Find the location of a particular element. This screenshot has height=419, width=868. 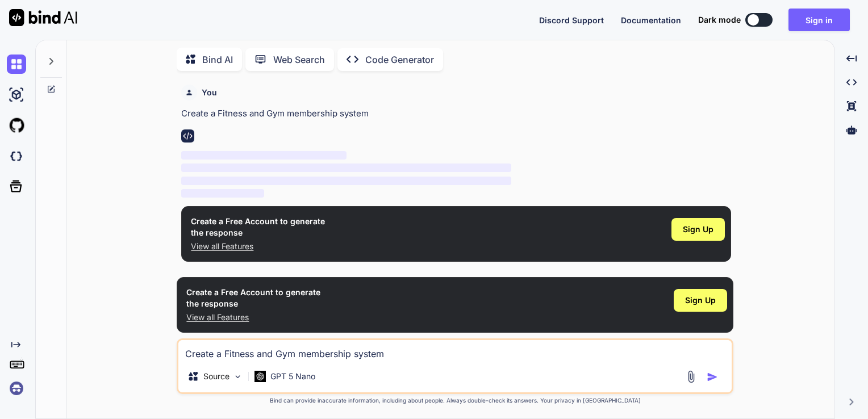

img: Bind AI is located at coordinates (43, 18).